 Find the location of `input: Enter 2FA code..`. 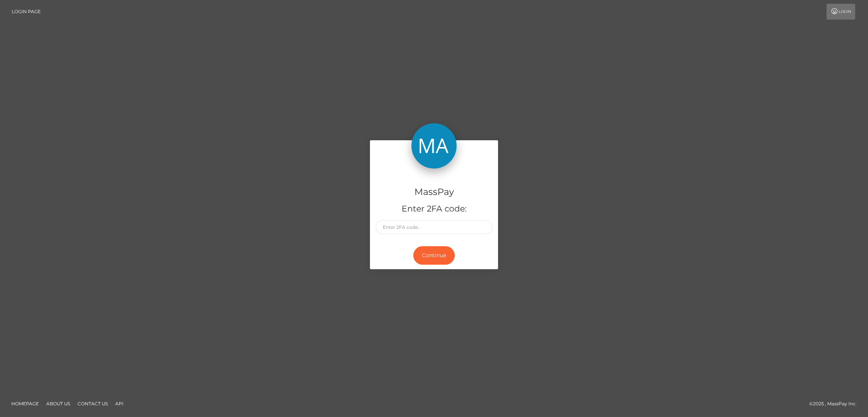

input: Enter 2FA code.. is located at coordinates (434, 227).